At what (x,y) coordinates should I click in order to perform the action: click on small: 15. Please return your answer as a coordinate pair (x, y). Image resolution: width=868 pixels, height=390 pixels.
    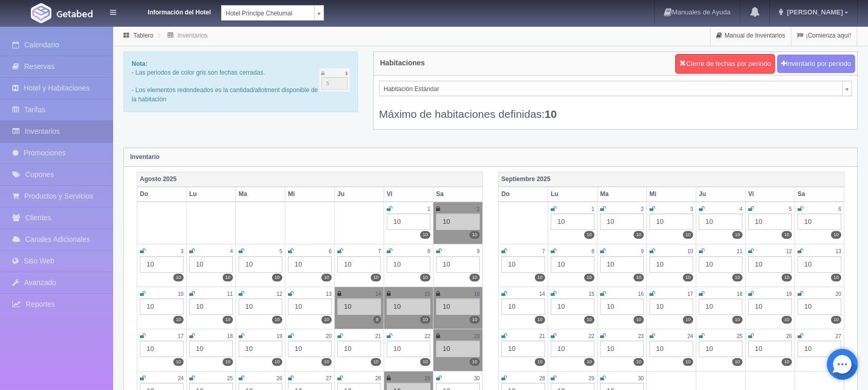
    Looking at the image, I should click on (428, 293).